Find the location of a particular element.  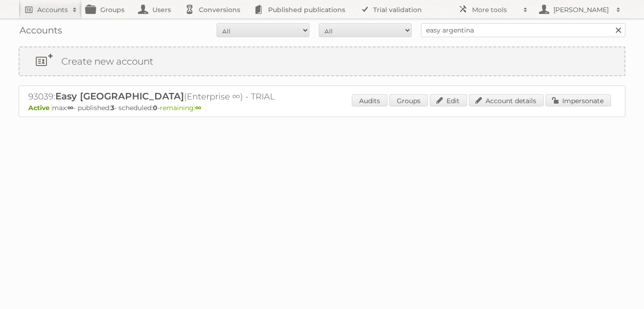

a: Account details is located at coordinates (506, 100).